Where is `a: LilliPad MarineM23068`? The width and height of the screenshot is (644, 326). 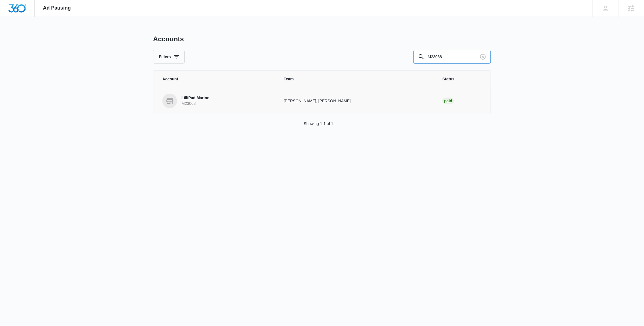 a: LilliPad MarineM23068 is located at coordinates (216, 101).